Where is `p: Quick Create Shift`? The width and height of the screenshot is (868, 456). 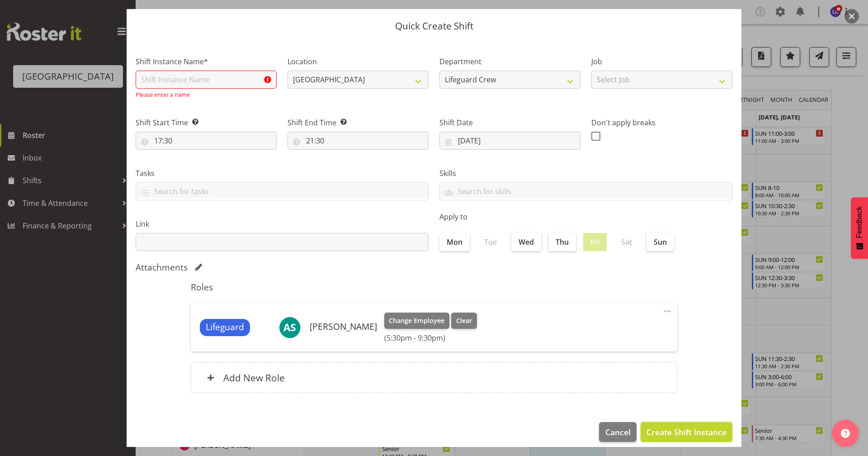
p: Quick Create Shift is located at coordinates (434, 26).